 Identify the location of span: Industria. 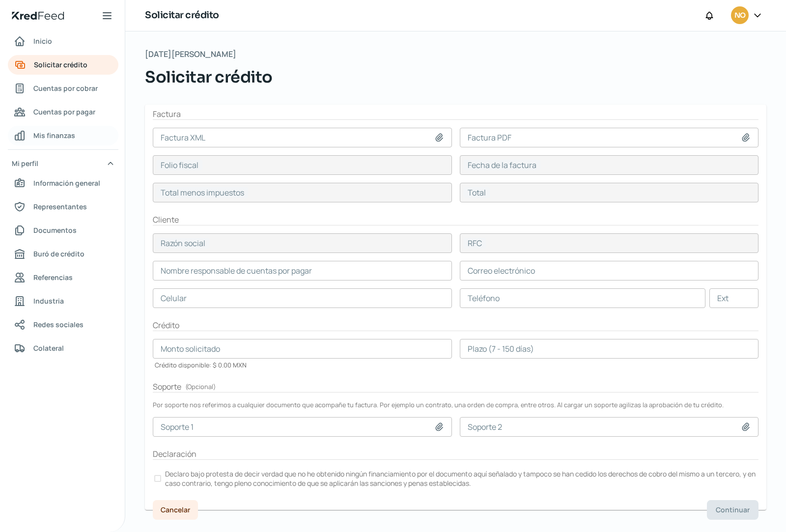
(48, 300).